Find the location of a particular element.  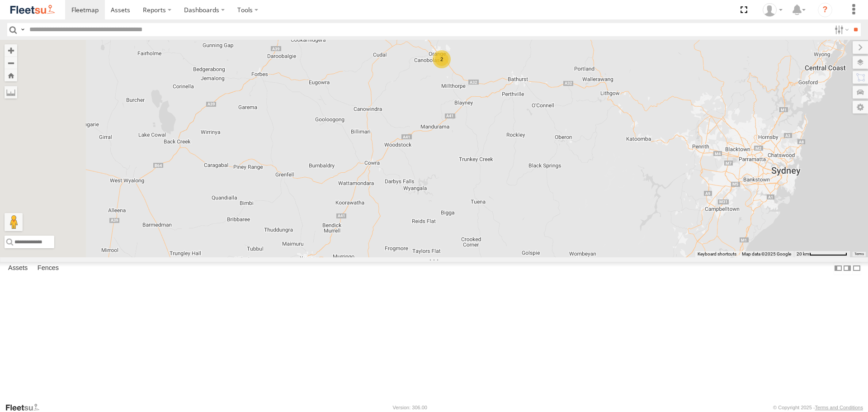

button: Keyboard shortcuts is located at coordinates (717, 254).